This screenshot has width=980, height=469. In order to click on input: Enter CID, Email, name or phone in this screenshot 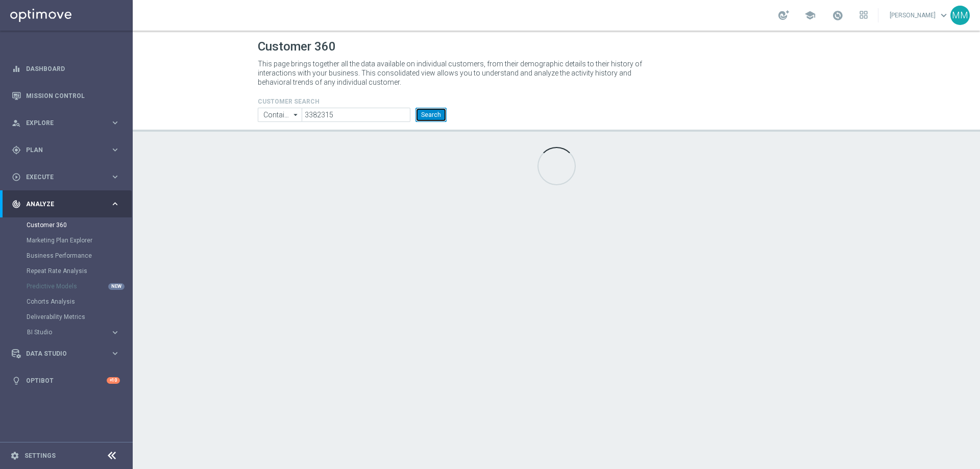, I will do `click(356, 115)`.